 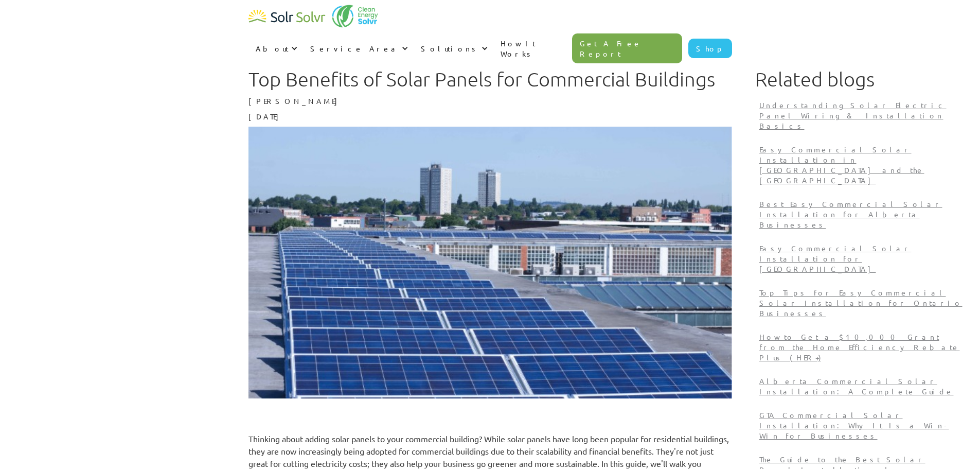 What do you see at coordinates (863, 79) in the screenshot?
I see `h1: Related blogs` at bounding box center [863, 79].